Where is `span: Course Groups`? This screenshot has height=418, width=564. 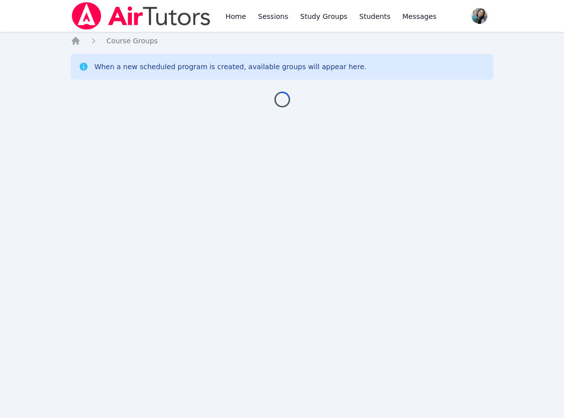
span: Course Groups is located at coordinates (132, 41).